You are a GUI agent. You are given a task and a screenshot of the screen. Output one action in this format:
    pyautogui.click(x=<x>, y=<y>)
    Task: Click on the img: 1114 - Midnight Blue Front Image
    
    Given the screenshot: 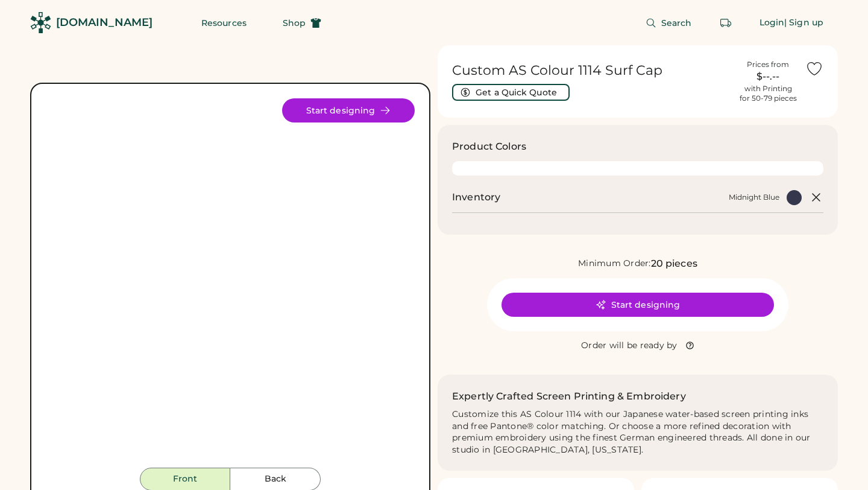 What is the action you would take?
    pyautogui.click(x=231, y=283)
    